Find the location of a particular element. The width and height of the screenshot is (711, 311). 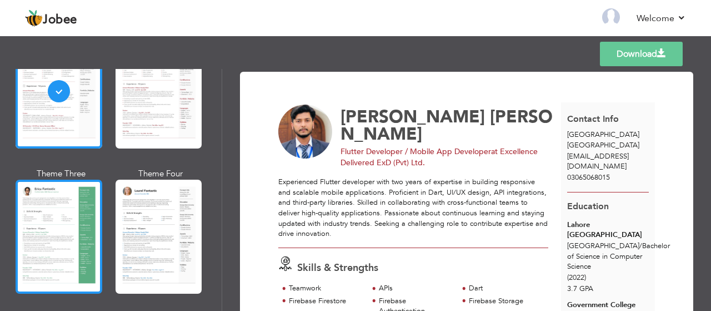

img: No image is located at coordinates (306, 132).